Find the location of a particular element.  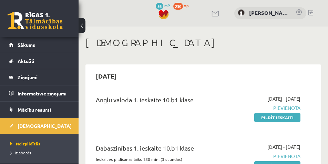

div: Angļu valoda 1. ieskaite 10.b1 klase is located at coordinates (162, 101).